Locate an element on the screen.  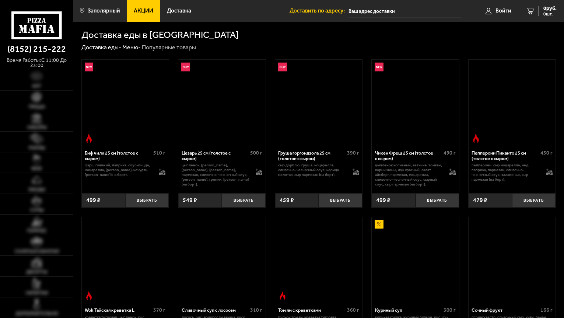
span: Заполярный is located at coordinates (104, 11).